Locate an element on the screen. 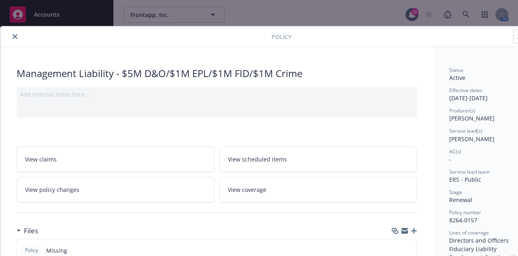 Image resolution: width=518 pixels, height=256 pixels. span: ERS - Public is located at coordinates (465, 179).